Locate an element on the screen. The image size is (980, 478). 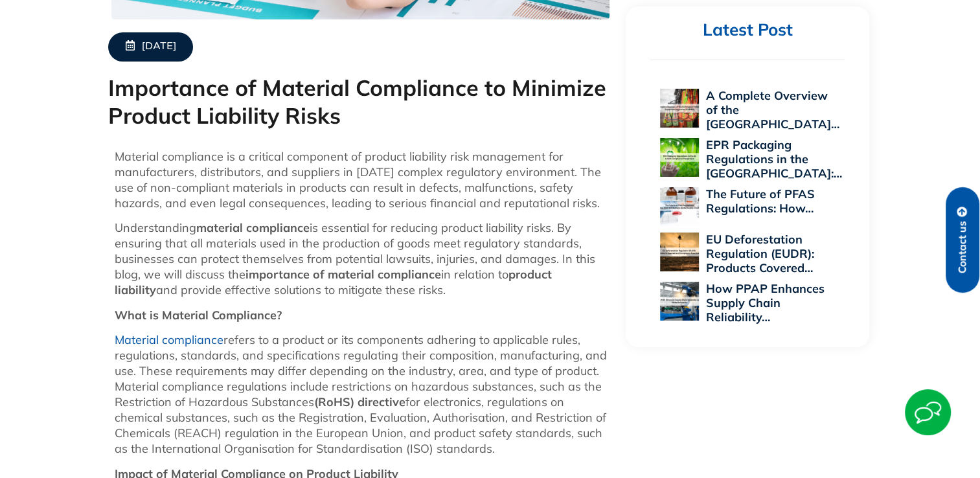
p: refers to a product or its components adhering to applicable rules, regulations, standards, and s... is located at coordinates (361, 394).